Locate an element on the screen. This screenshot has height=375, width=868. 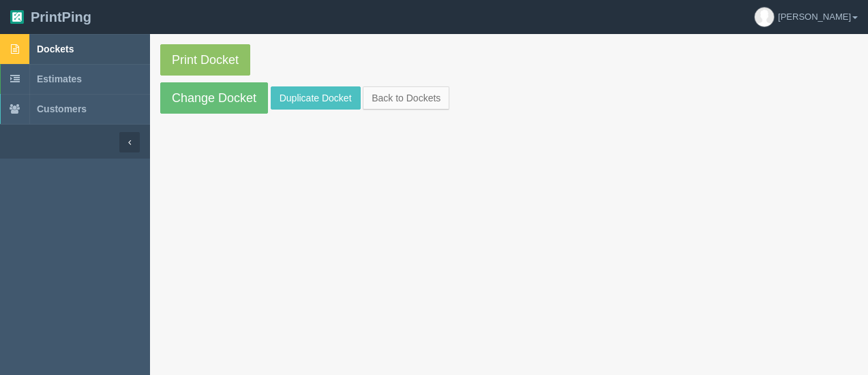
a: Duplicate Docket is located at coordinates (316, 98).